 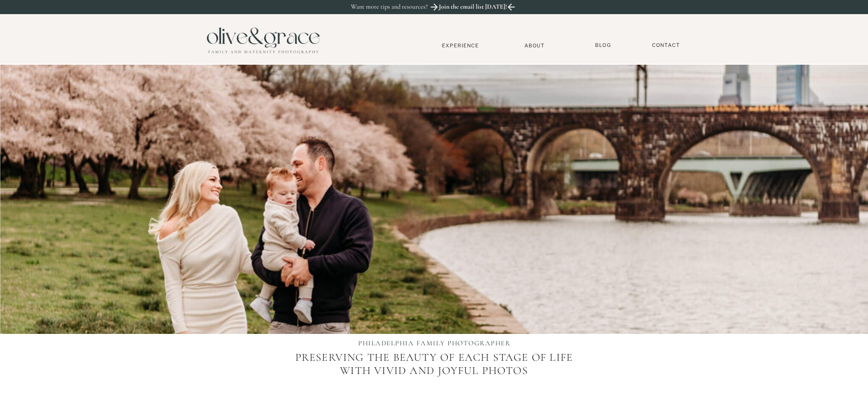 What do you see at coordinates (399, 7) in the screenshot?
I see `p: Want more tips and resources?` at bounding box center [399, 7].